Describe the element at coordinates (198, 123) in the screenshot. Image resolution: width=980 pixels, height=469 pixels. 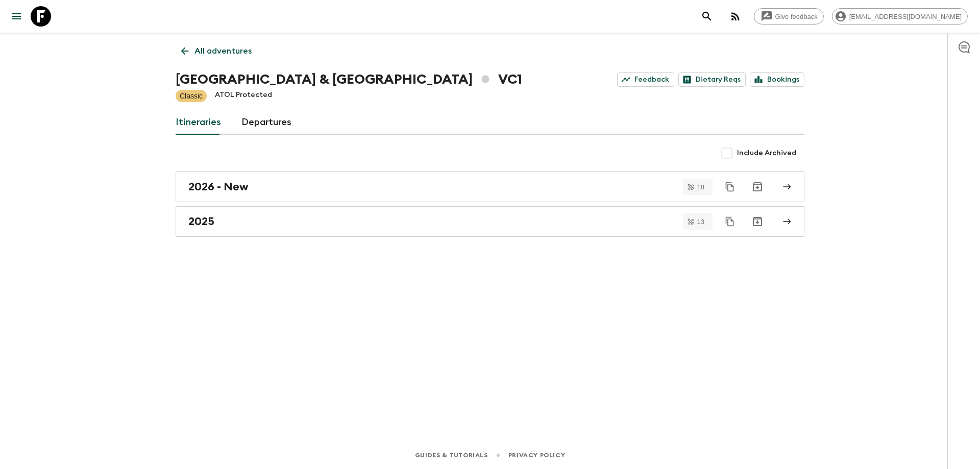
I see `a: Itineraries` at that location.